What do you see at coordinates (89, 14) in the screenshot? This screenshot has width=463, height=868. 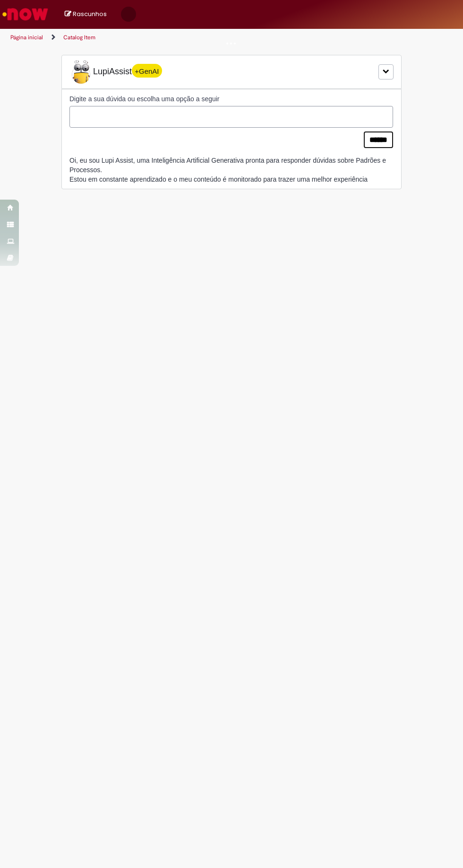 I see `span: Rascunhos` at bounding box center [89, 14].